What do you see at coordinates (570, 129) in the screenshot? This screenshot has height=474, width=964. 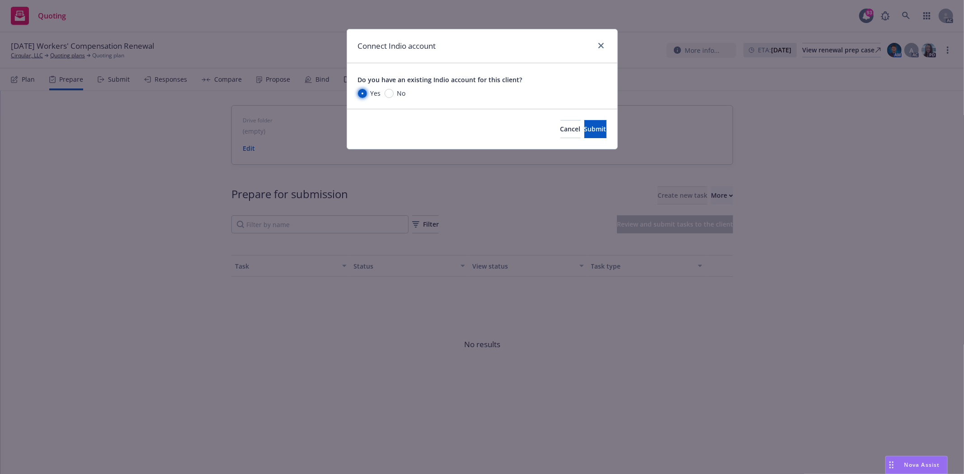 I see `span: Cancel` at bounding box center [570, 129].